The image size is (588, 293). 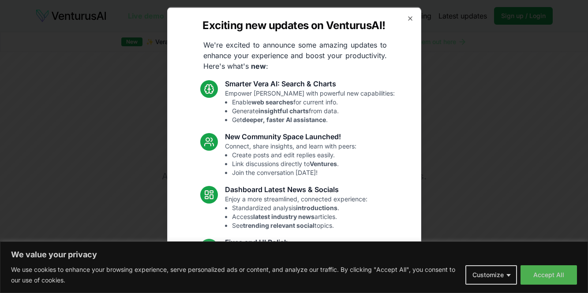 What do you see at coordinates (284, 119) in the screenshot?
I see `strong: deeper, faster AI assistance` at bounding box center [284, 119].